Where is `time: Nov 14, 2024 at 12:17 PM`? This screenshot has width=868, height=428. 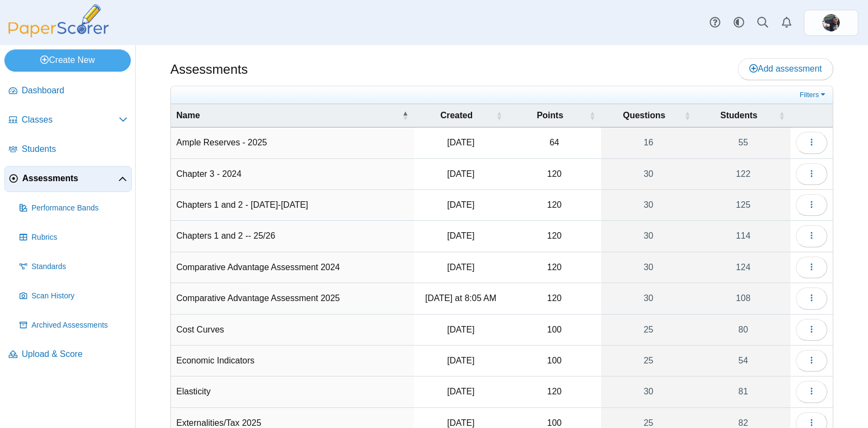
time: Nov 14, 2024 at 12:17 PM is located at coordinates (461, 360).